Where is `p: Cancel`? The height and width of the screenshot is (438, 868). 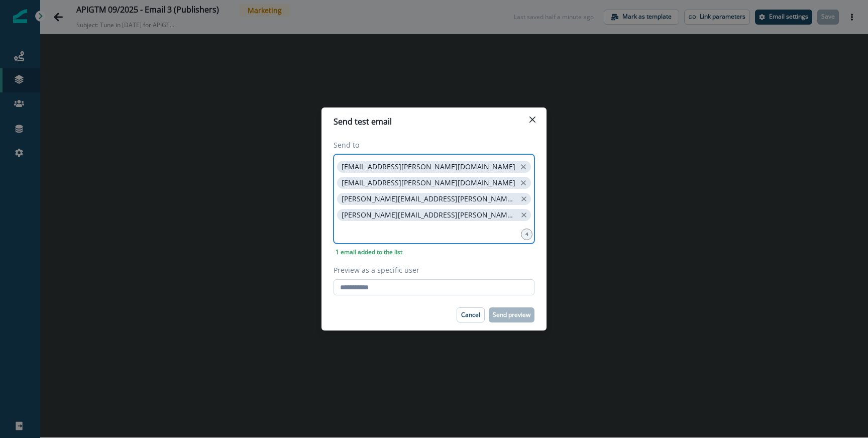
p: Cancel is located at coordinates (471, 315).